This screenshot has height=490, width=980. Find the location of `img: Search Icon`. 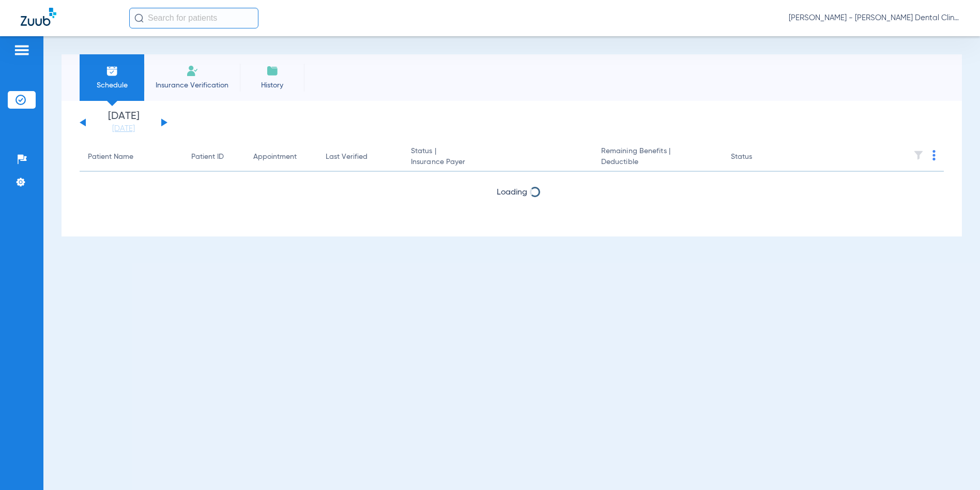

img: Search Icon is located at coordinates (139, 18).